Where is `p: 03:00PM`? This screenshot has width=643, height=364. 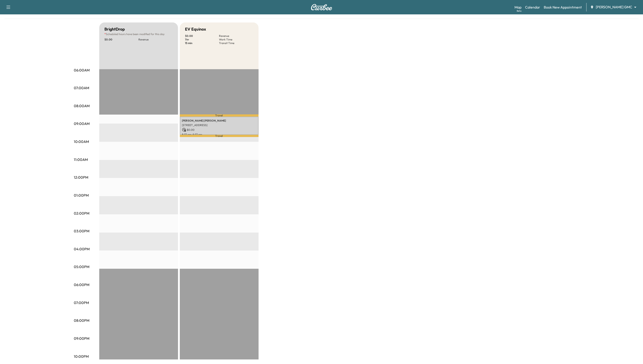 p: 03:00PM is located at coordinates (82, 231).